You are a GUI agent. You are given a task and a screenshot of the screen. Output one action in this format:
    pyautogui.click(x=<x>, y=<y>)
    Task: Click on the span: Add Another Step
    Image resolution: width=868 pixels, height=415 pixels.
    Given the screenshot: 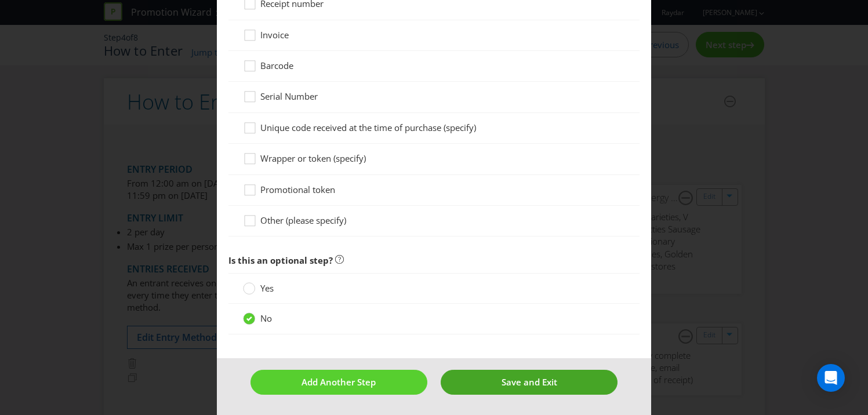 What is the action you would take?
    pyautogui.click(x=339, y=382)
    